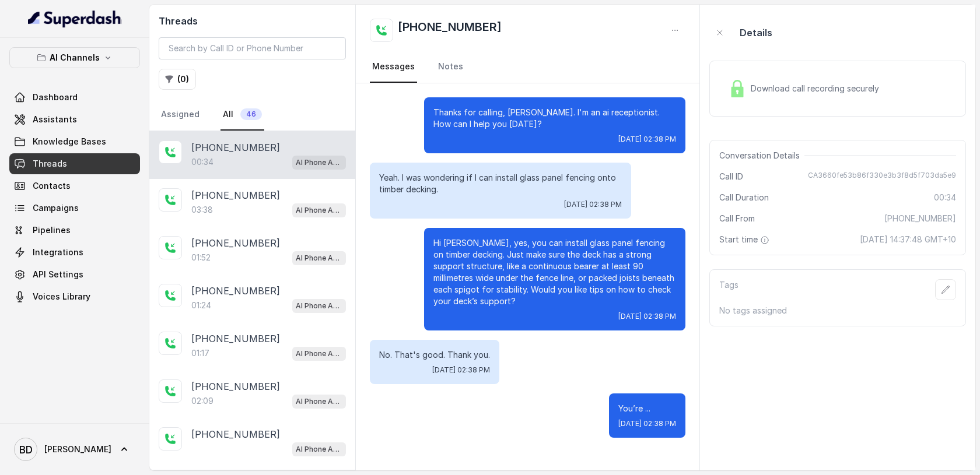 The width and height of the screenshot is (980, 475). Describe the element at coordinates (647, 409) in the screenshot. I see `p: You’re ...` at that location.